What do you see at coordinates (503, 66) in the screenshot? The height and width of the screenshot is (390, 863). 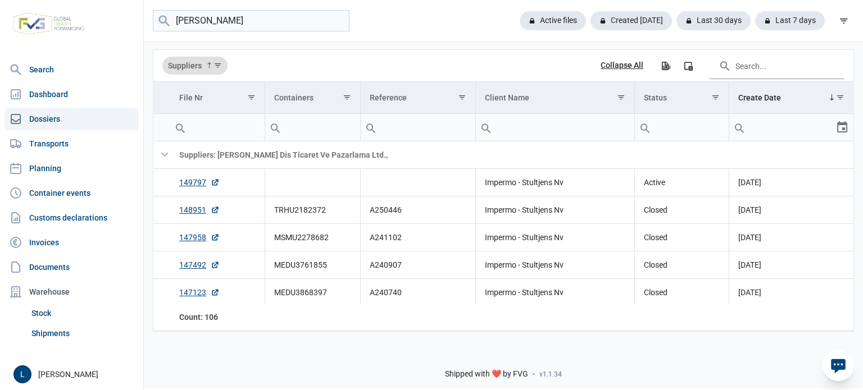 I see `div: Data grid toolbar` at bounding box center [503, 66].